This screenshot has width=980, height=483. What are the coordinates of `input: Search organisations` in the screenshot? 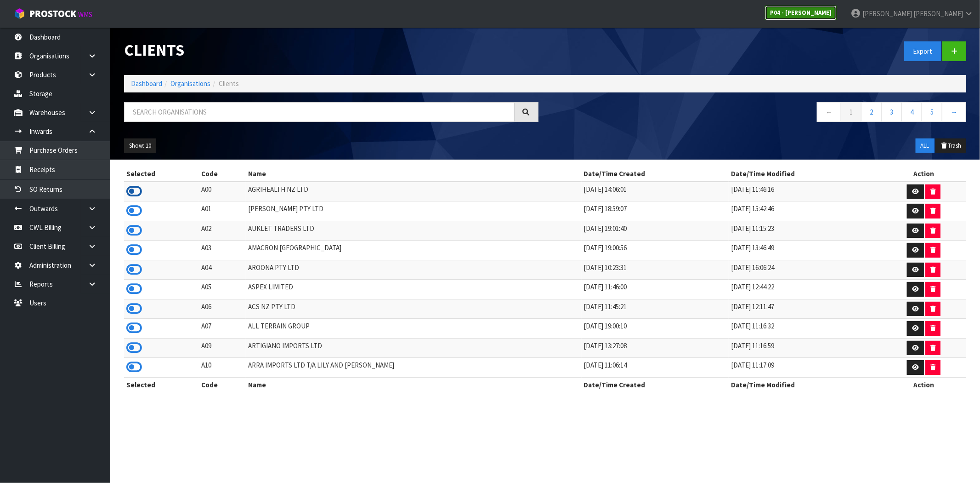 It's located at (319, 112).